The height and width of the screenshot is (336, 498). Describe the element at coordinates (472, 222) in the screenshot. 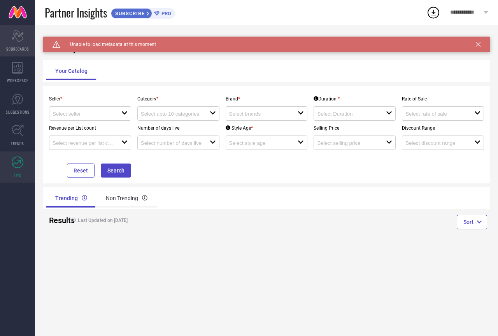

I see `button: Sort` at that location.